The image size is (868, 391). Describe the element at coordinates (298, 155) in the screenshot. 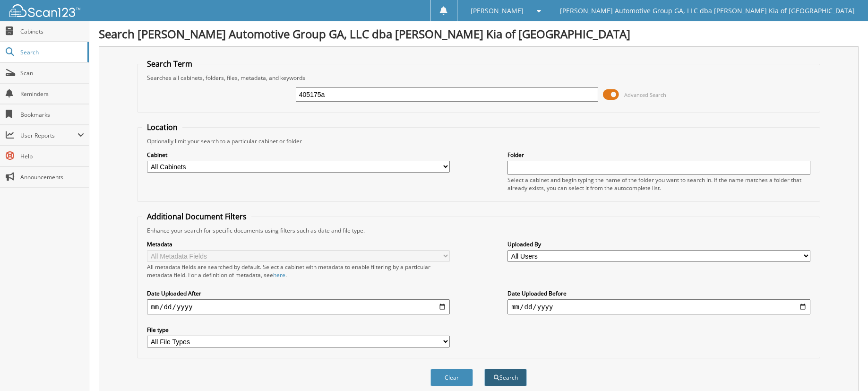

I see `label: Cabinet` at that location.